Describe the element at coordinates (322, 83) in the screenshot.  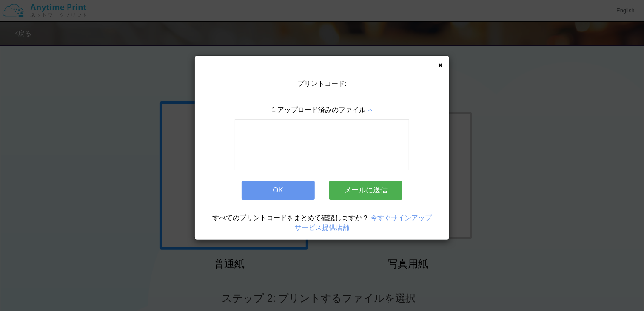
I see `span: プリントコード:` at that location.